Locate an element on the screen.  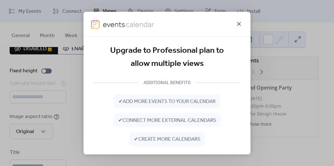
div: Upgrade to Professional plan to allow multiple views is located at coordinates (167, 57).